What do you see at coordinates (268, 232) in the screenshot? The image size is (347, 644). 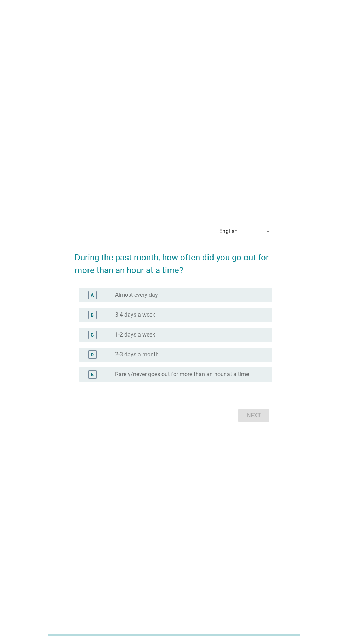 I see `i: arrow_drop_down` at bounding box center [268, 232].